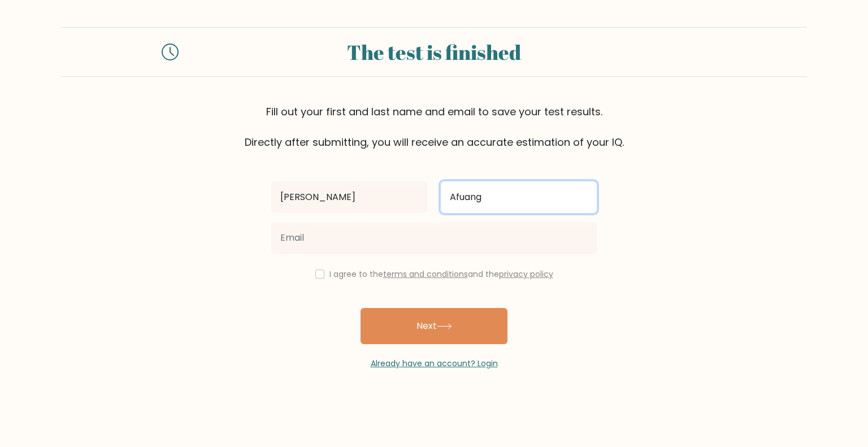  Describe the element at coordinates (426, 275) in the screenshot. I see `a: terms and conditions` at that location.